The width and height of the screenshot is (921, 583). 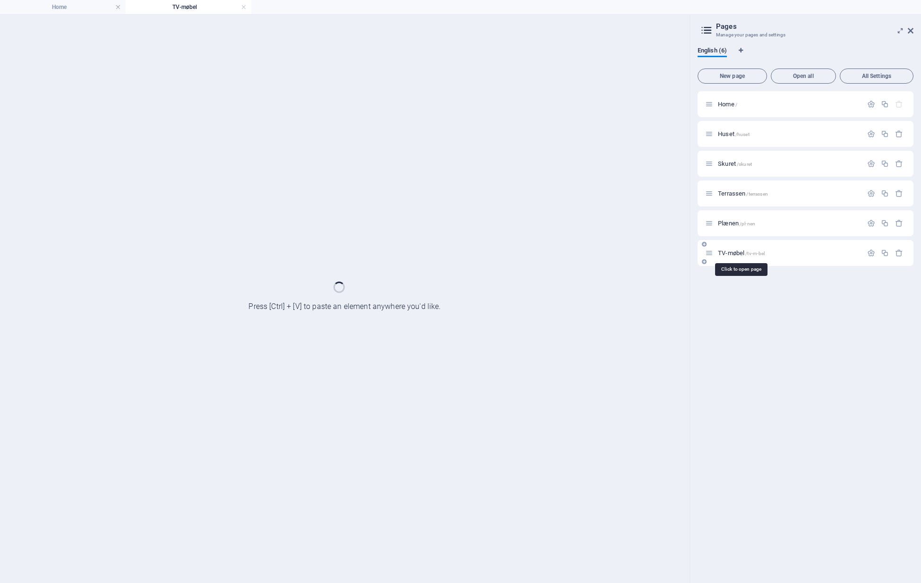 I want to click on span: /terrassen, so click(x=757, y=194).